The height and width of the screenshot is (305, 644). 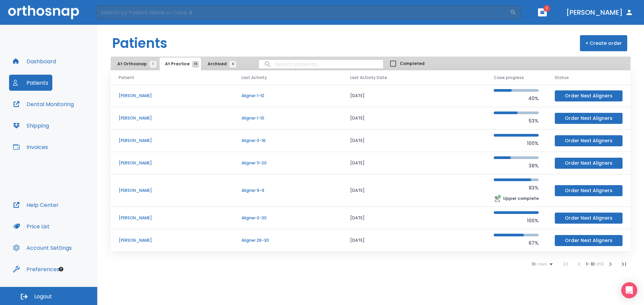 What do you see at coordinates (44, 12) in the screenshot?
I see `img: Orthosnap` at bounding box center [44, 12].